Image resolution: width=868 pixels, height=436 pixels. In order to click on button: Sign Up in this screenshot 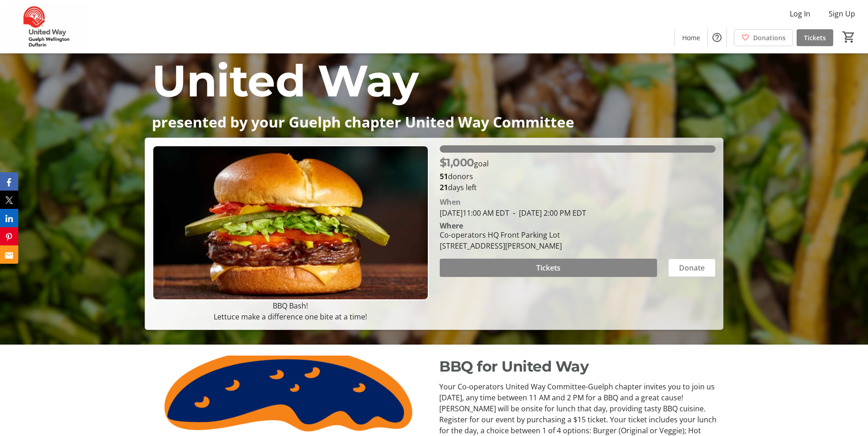, I will do `click(842, 14)`.